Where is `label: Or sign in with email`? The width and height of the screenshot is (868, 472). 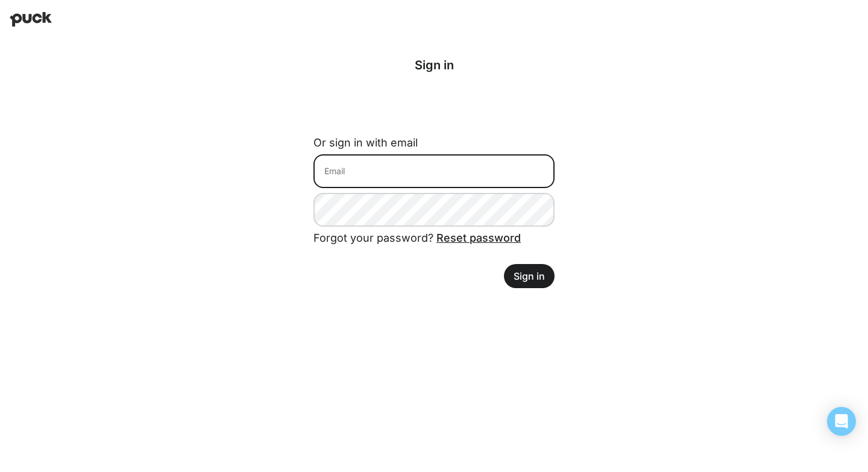
label: Or sign in with email is located at coordinates (365, 142).